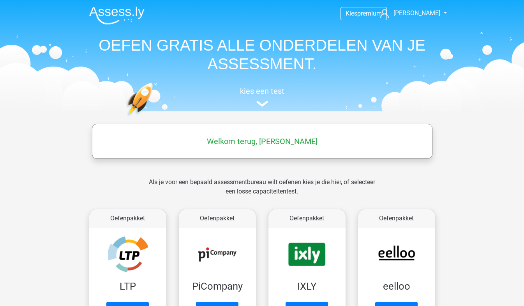  Describe the element at coordinates (117, 15) in the screenshot. I see `img: Assessly` at that location.